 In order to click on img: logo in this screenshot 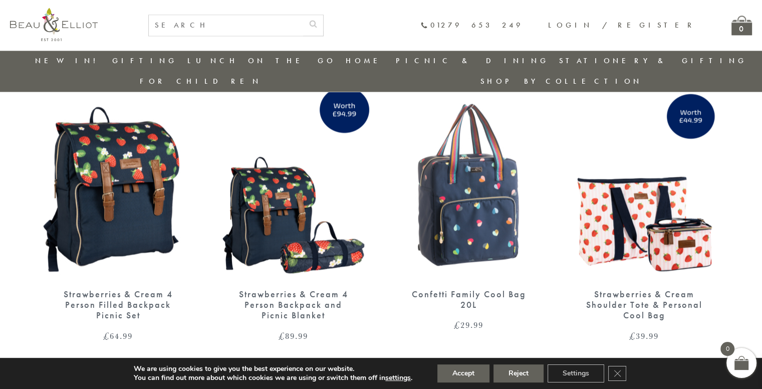, I will do `click(54, 24)`.